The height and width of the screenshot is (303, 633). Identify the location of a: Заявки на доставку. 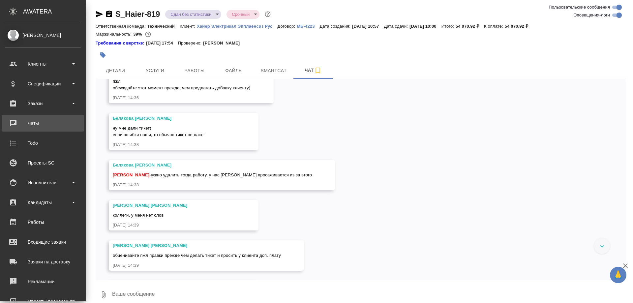
(43, 262).